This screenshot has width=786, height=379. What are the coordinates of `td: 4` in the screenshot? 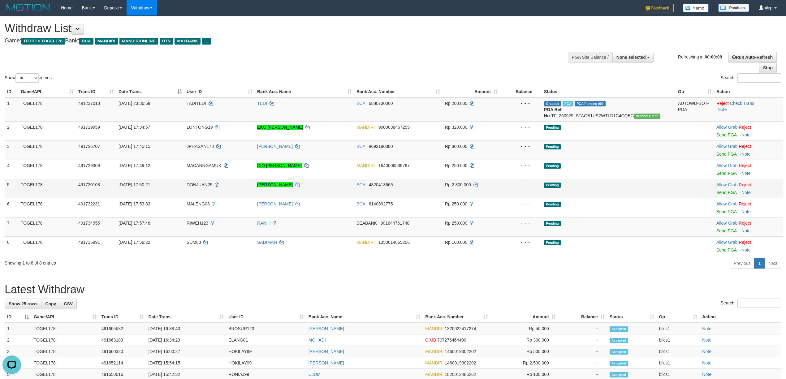 It's located at (11, 169).